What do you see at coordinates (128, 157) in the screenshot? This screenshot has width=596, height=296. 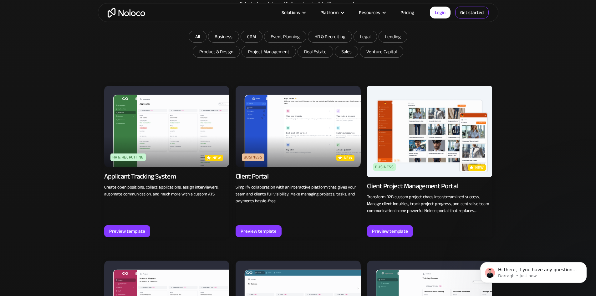 I see `div: HR & Recruiting` at bounding box center [128, 157].